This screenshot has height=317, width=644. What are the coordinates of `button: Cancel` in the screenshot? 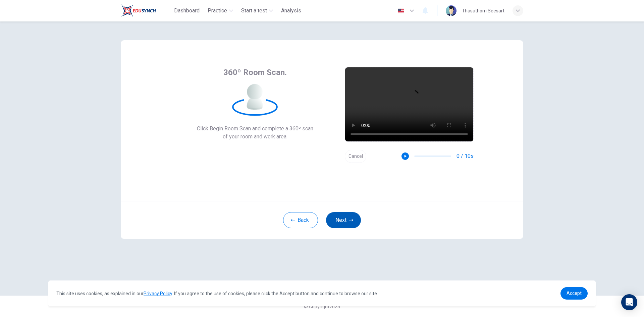 It's located at (356, 156).